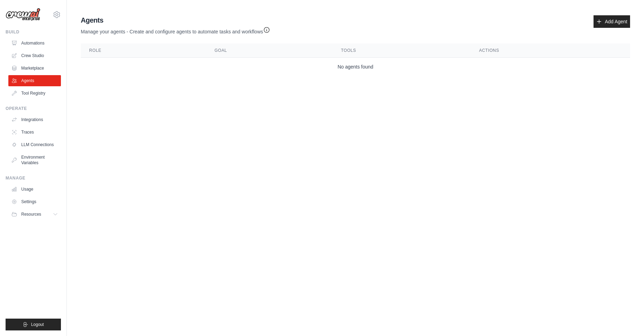  What do you see at coordinates (611, 22) in the screenshot?
I see `a: Add Agent` at bounding box center [611, 22].